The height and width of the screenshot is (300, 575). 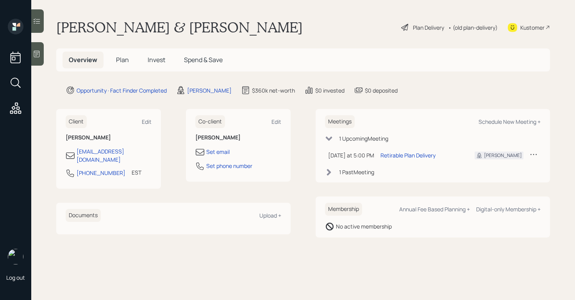 I want to click on span: Plan, so click(x=122, y=60).